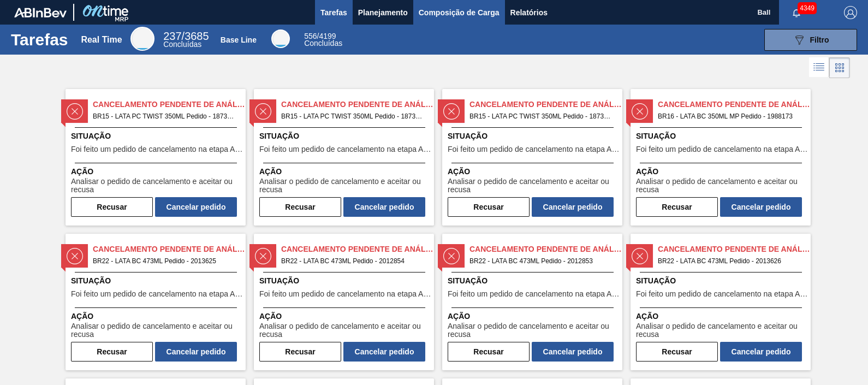  Describe the element at coordinates (719, 206) in the screenshot. I see `div: Completar tarefa: 29801547` at that location.